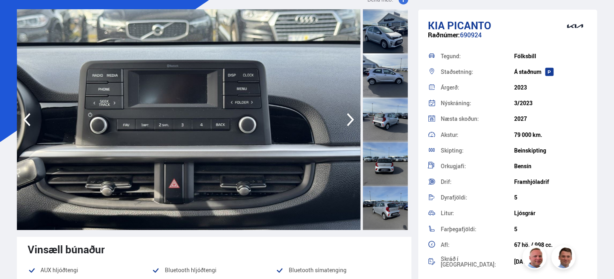 The image size is (614, 279). What do you see at coordinates (188, 119) in the screenshot?
I see `img: 3548462.jpeg` at bounding box center [188, 119].